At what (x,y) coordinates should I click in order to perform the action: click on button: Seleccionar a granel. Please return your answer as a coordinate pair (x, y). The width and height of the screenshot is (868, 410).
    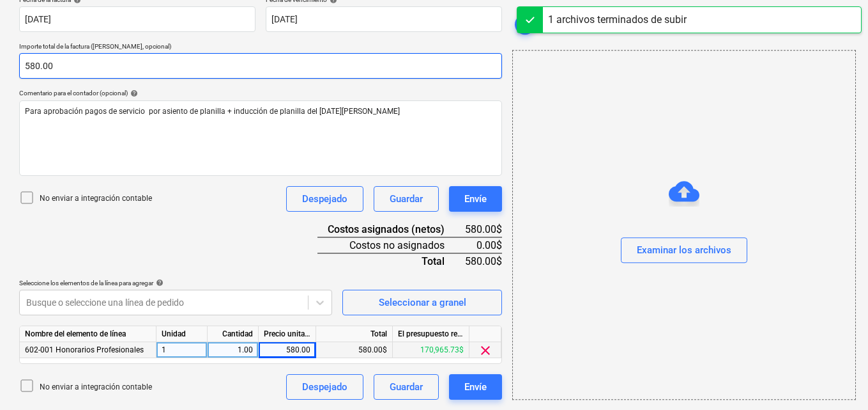
    Looking at the image, I should click on (422, 302).